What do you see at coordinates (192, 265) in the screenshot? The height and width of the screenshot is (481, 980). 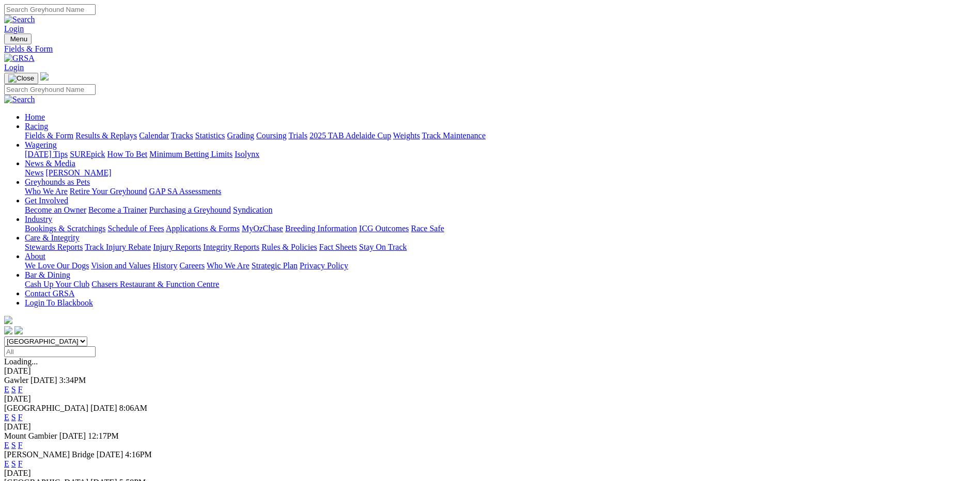 I see `a: Careers` at bounding box center [192, 265].